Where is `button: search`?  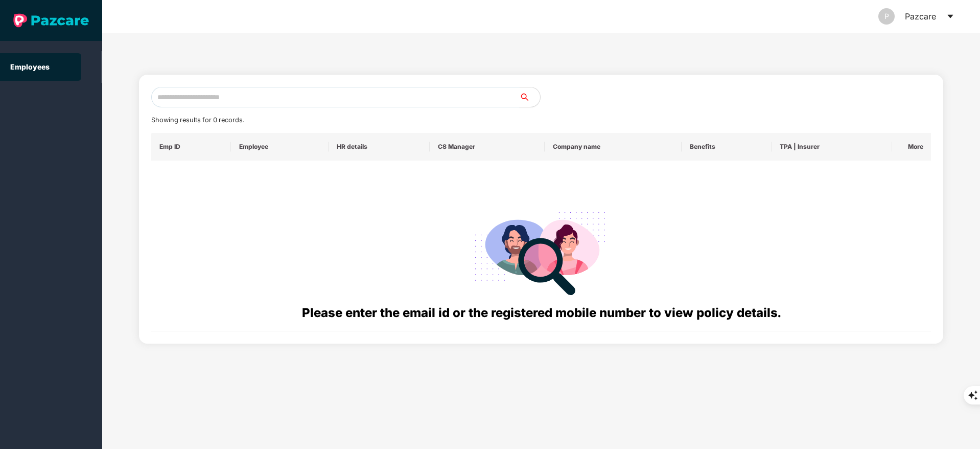 button: search is located at coordinates (530, 97).